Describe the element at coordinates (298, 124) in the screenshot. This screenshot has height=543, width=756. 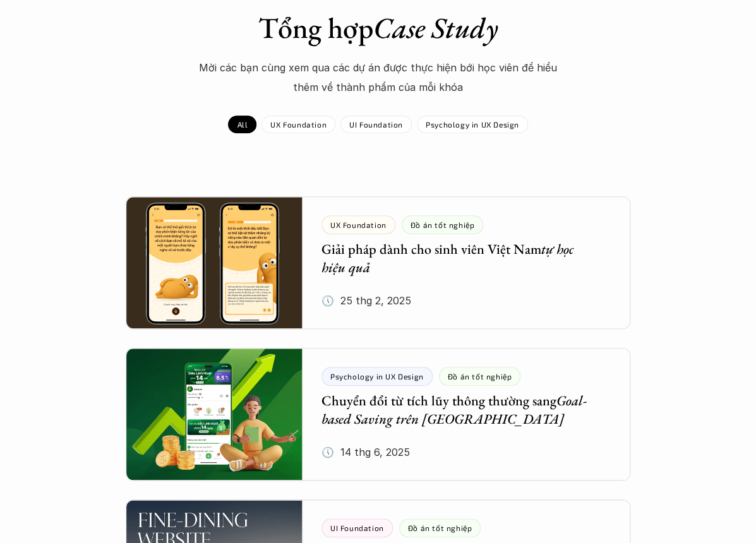
I see `p: UX Foundation` at that location.